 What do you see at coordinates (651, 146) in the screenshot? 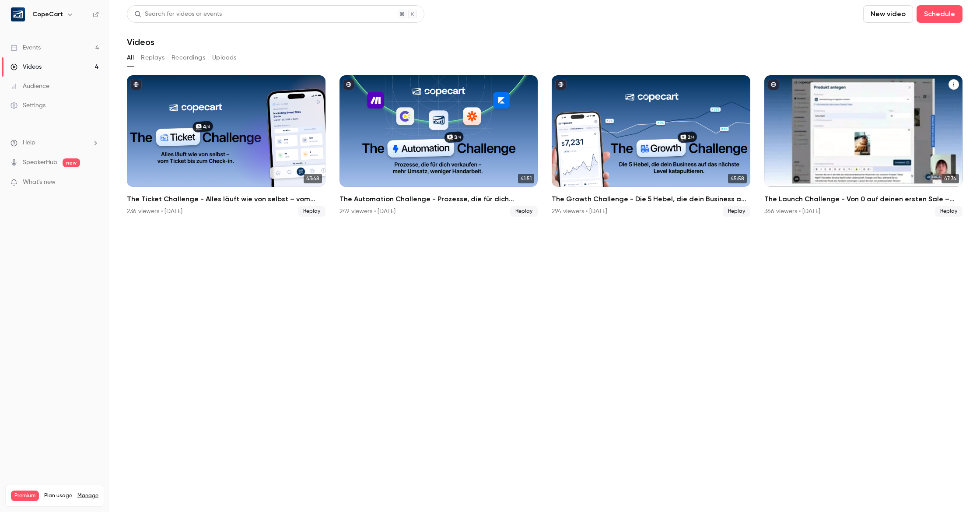
I see `li: The Growth Challenge - Die 5 Hebel, die dein Business auf das nächste Level katapultieren` at bounding box center [651, 146].